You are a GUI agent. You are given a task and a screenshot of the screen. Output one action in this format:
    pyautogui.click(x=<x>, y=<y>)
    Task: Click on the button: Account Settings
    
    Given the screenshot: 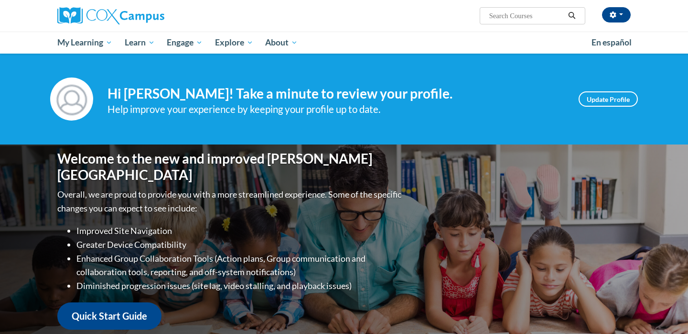 What is the action you would take?
    pyautogui.click(x=616, y=15)
    